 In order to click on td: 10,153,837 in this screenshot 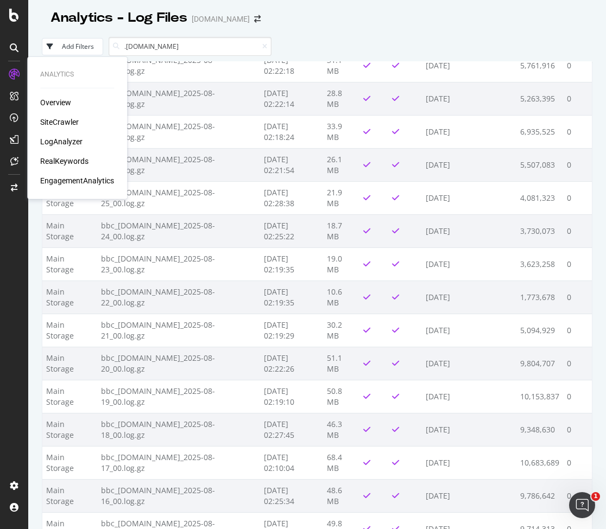, I will do `click(539, 396)`.